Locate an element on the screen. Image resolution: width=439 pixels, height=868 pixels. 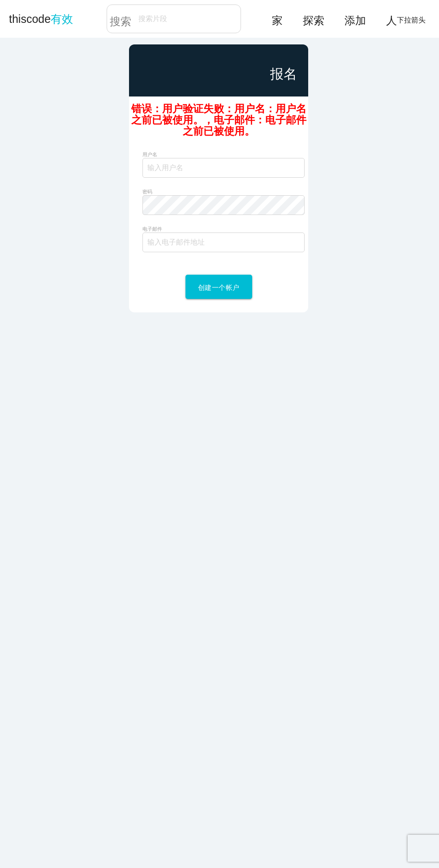
font: 报名 is located at coordinates (283, 74).